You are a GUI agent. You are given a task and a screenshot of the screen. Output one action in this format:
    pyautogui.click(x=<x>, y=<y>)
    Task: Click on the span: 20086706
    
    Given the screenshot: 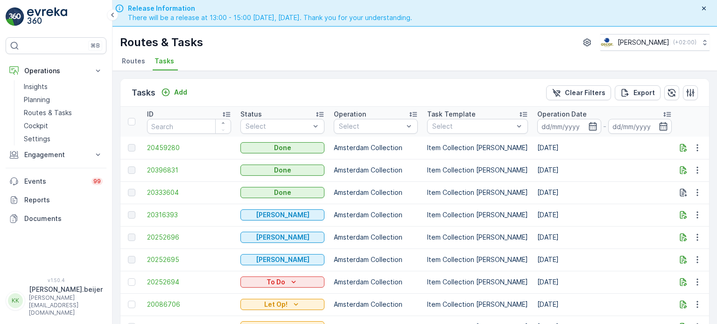 What is the action you would take?
    pyautogui.click(x=189, y=305)
    